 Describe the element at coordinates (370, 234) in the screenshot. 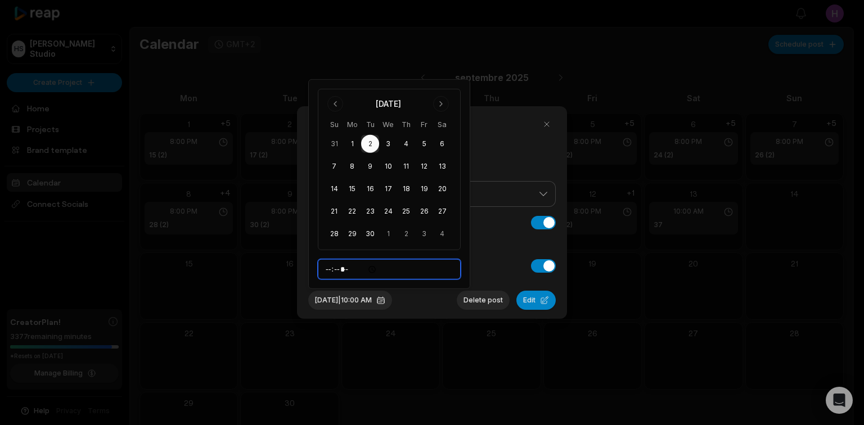

I see `button: 30` at that location.